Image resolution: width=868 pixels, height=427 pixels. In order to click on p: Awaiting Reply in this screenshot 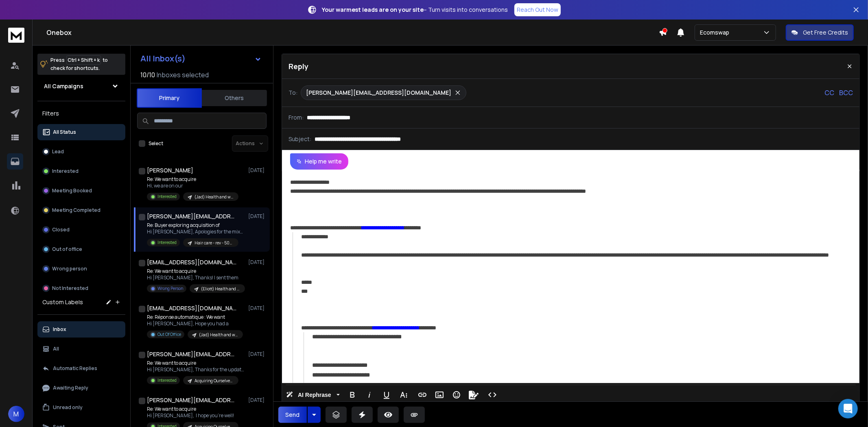, I will do `click(71, 388)`.